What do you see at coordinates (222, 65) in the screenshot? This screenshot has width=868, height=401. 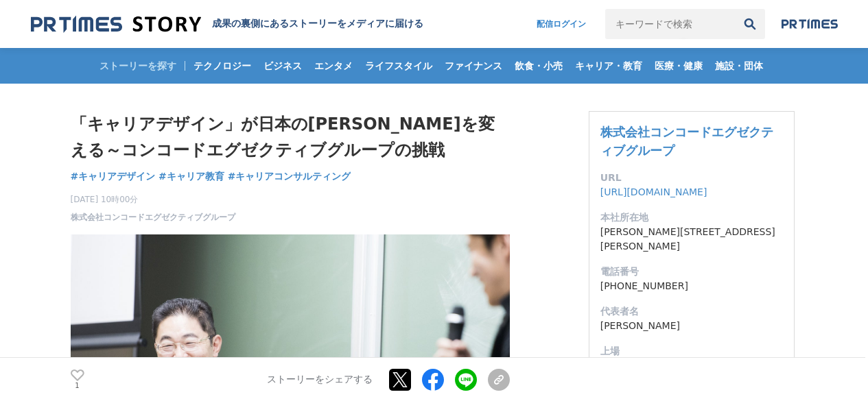 I see `a: テクノロジー` at bounding box center [222, 65].